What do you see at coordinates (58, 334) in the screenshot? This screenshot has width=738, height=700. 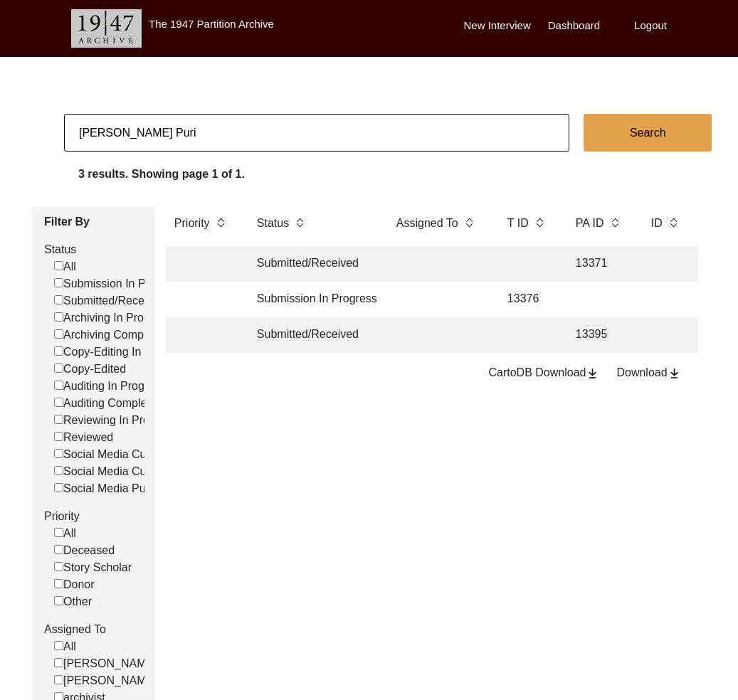 I see `input: Archiving Completed` at bounding box center [58, 334].